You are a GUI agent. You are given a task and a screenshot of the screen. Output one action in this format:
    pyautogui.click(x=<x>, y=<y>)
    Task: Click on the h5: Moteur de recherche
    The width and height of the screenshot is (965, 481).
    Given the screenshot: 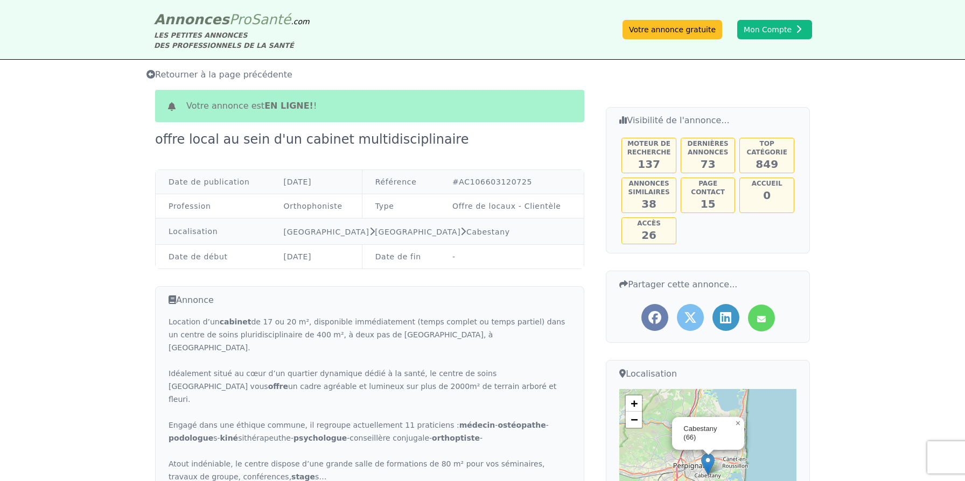 What is the action you would take?
    pyautogui.click(x=649, y=148)
    